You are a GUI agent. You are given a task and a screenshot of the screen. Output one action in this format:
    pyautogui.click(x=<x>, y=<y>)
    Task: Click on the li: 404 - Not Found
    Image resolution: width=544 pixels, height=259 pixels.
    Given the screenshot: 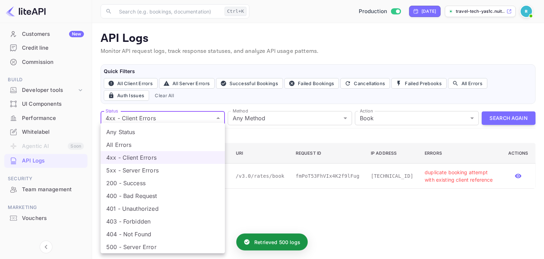 What is the action you would take?
    pyautogui.click(x=163, y=234)
    